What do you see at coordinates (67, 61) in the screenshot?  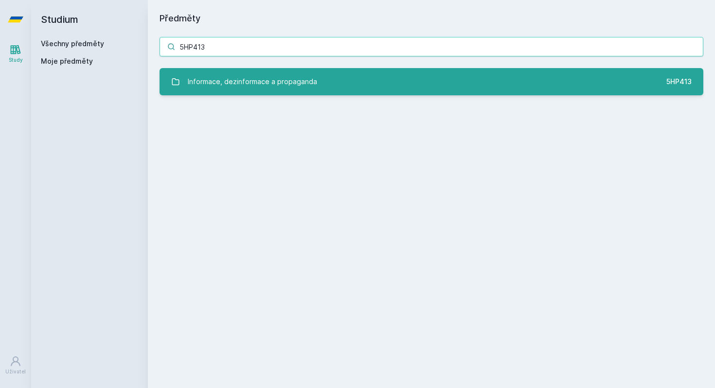 I see `span: Moje předměty` at bounding box center [67, 61].